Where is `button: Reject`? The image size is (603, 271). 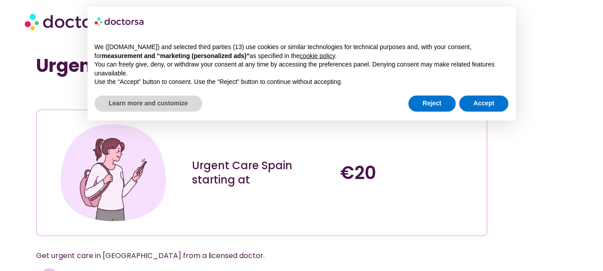 button: Reject is located at coordinates (432, 104).